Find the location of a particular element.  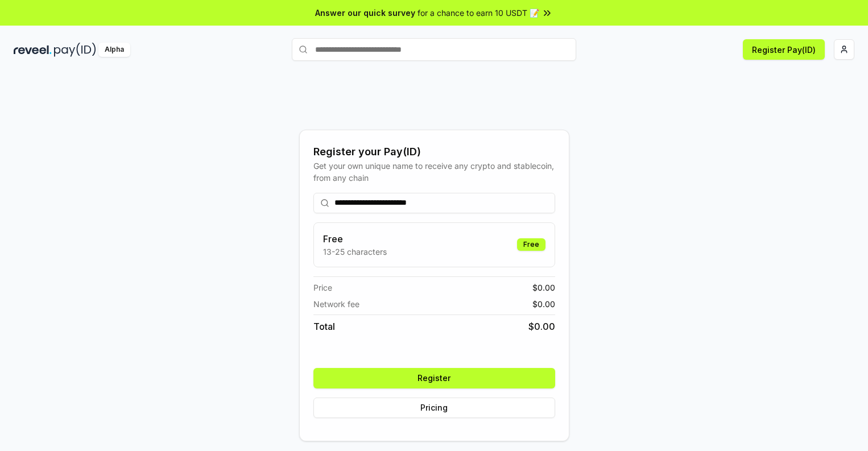

span: Answer our quick survey is located at coordinates (365, 13).